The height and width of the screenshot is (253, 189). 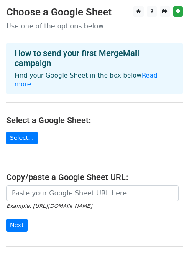 I want to click on p: Use one of the options below..., so click(x=94, y=26).